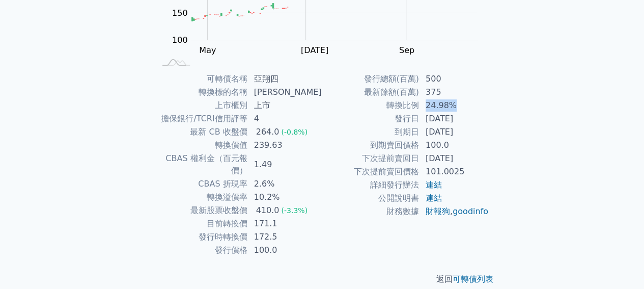 This screenshot has height=289, width=644. I want to click on td: 財務數據, so click(371, 212).